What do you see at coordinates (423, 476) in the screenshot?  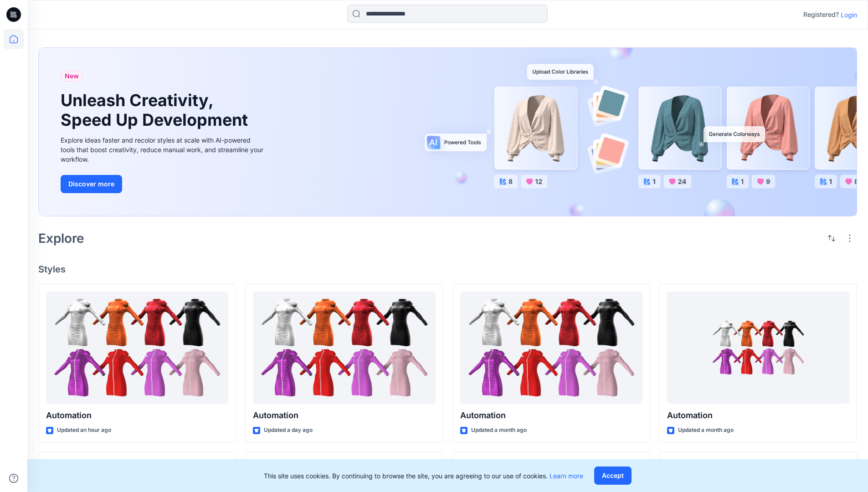 I see `p: This site uses cookies. By continuing to browse the site, you are agreeing to our use of cookies.` at bounding box center [423, 476].